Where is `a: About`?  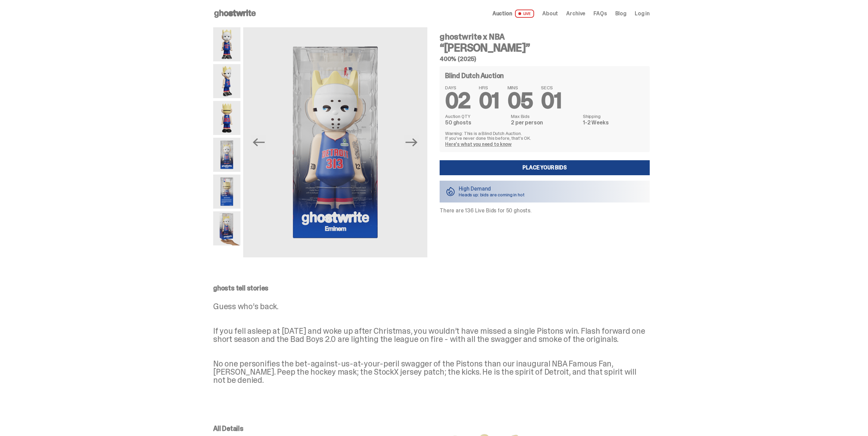
a: About is located at coordinates (550, 14).